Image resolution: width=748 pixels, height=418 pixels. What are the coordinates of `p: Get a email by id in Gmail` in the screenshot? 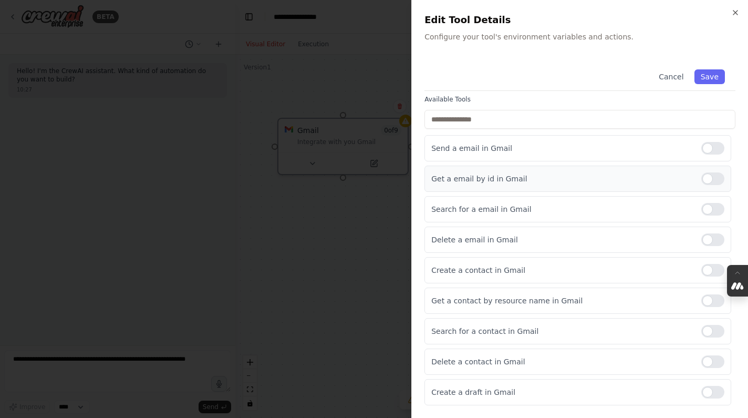 It's located at (562, 179).